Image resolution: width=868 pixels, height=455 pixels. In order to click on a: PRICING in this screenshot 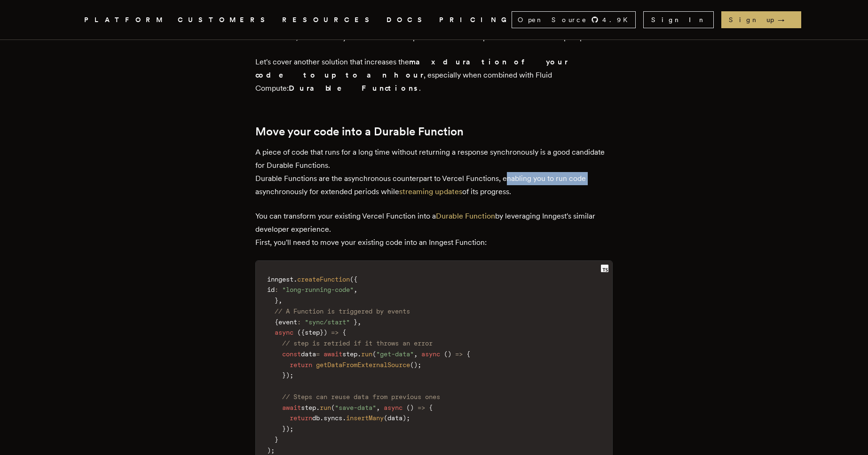, I will do `click(476, 20)`.